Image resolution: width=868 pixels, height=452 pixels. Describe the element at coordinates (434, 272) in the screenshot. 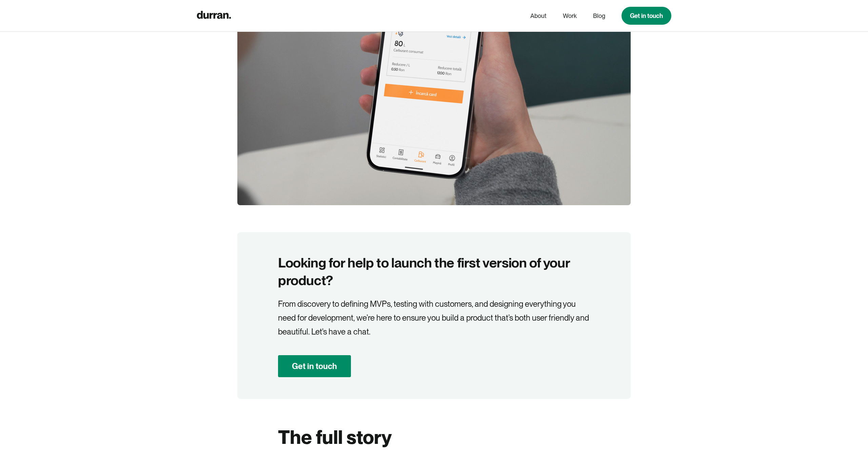

I see `h2: Looking for help to launch the first version of your product?` at that location.